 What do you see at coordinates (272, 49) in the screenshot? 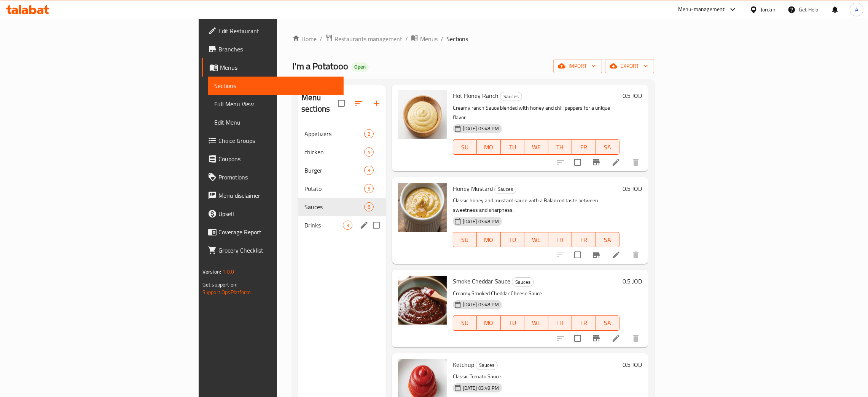
I see `a: Branches` at bounding box center [272, 49].